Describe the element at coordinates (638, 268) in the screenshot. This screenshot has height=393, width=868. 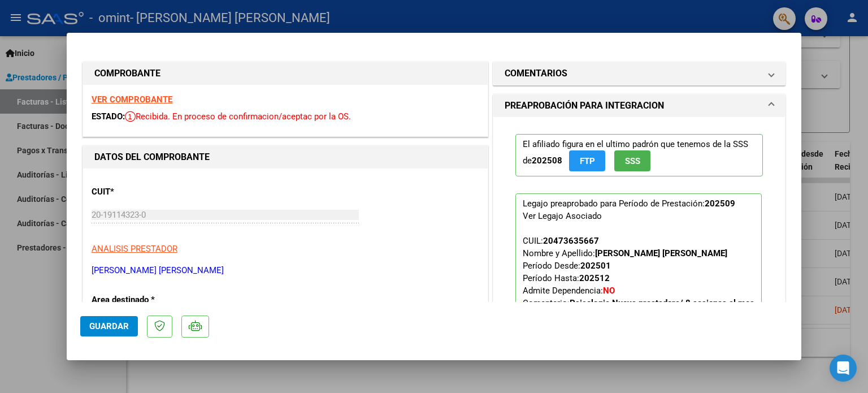
I see `p: Legajo preaprobado para Período de Prestación:` at that location.